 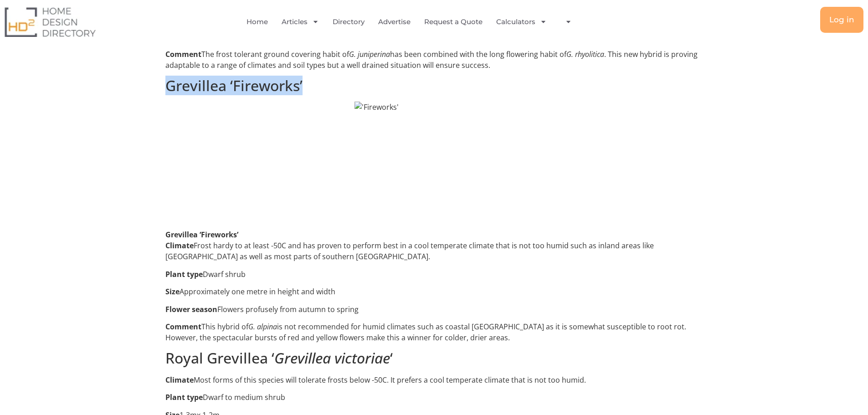 I want to click on strong: Grevillea ‘Fireworks’, so click(x=201, y=235).